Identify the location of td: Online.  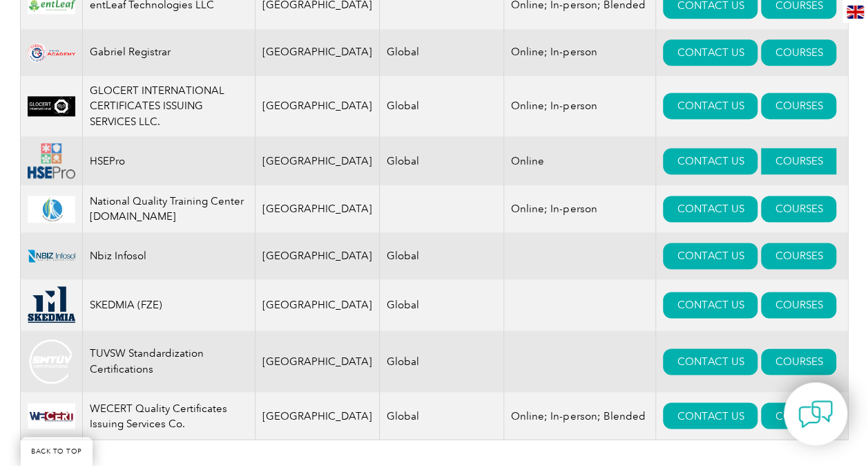
(580, 161).